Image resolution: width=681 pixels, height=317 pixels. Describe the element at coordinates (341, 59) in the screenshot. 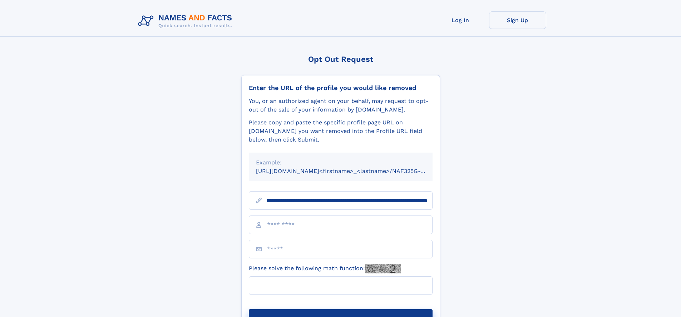

I see `div: Opt Out Request` at that location.